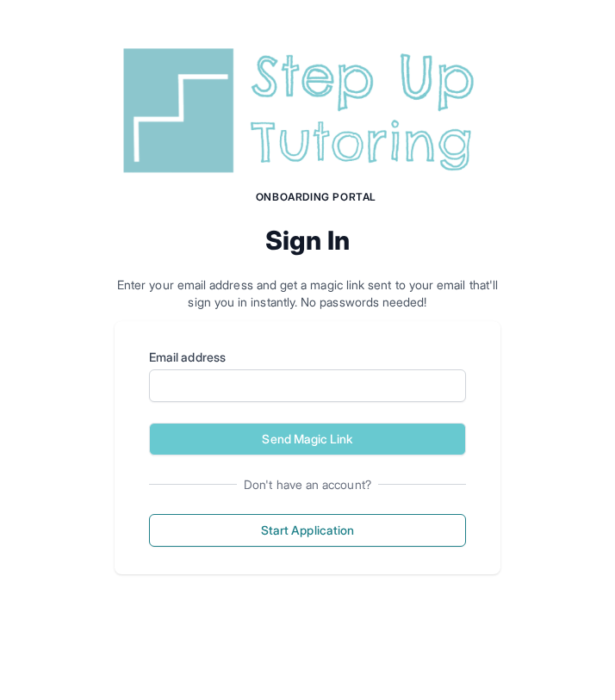 The image size is (615, 700). I want to click on h2: Sign In, so click(308, 240).